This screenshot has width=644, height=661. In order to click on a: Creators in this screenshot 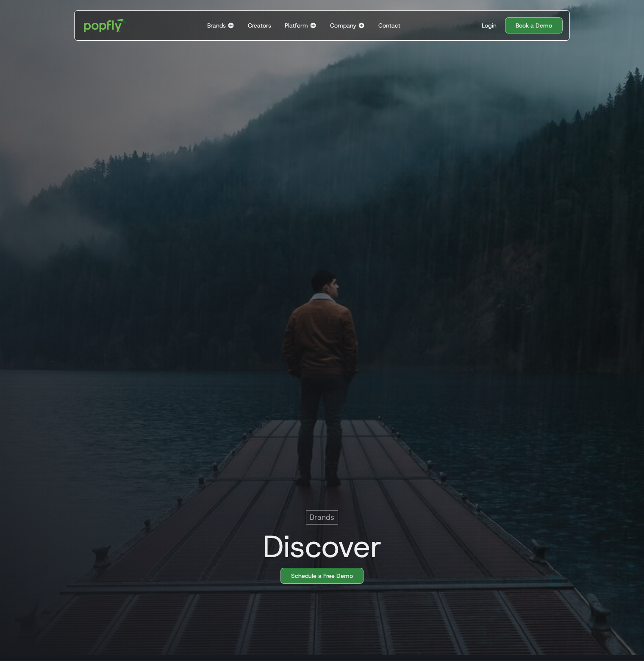, I will do `click(259, 26)`.